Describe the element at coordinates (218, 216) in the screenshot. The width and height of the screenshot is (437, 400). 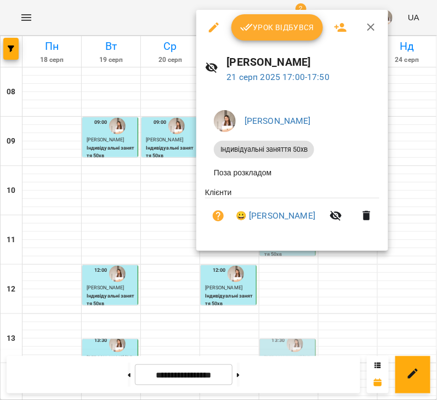
I see `button: Візит ще не сплачено. Додати оплату?` at that location.